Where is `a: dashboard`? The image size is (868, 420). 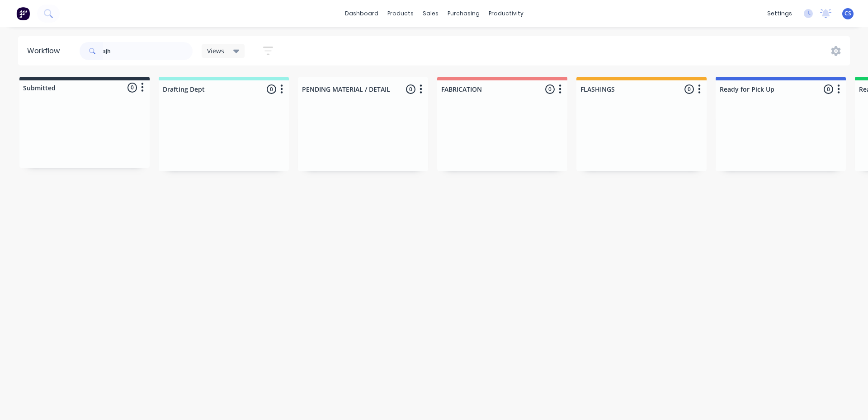
a: dashboard is located at coordinates (362, 13).